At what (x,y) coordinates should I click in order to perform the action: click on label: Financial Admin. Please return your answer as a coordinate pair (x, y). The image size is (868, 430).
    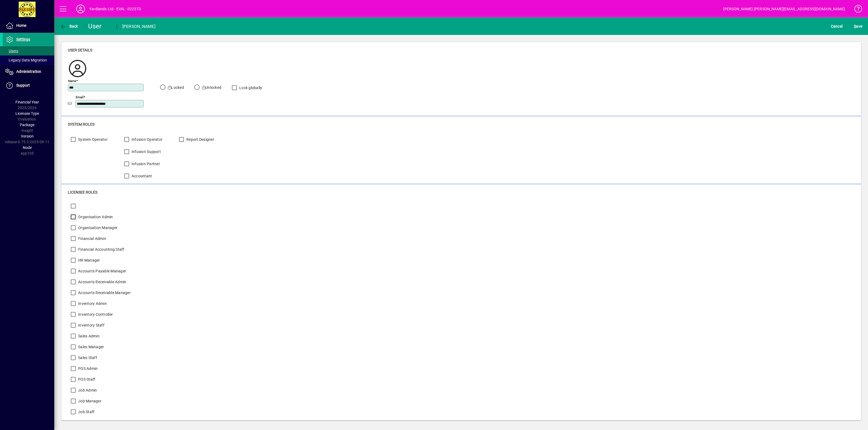
    Looking at the image, I should click on (92, 238).